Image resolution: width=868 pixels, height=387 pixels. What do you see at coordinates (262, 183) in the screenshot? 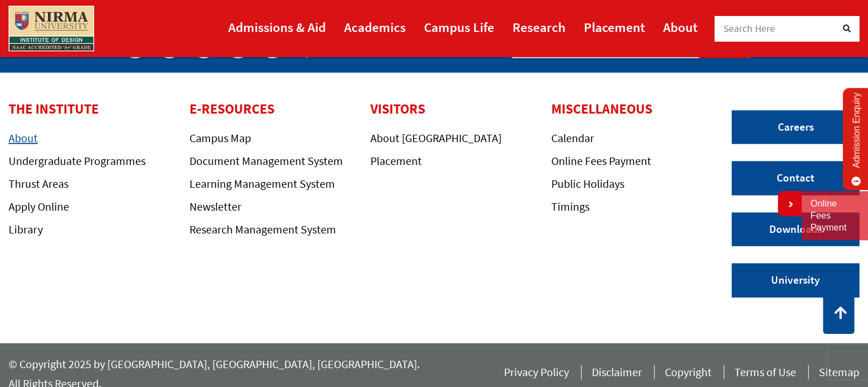
I see `a: Learning Management System` at bounding box center [262, 183].